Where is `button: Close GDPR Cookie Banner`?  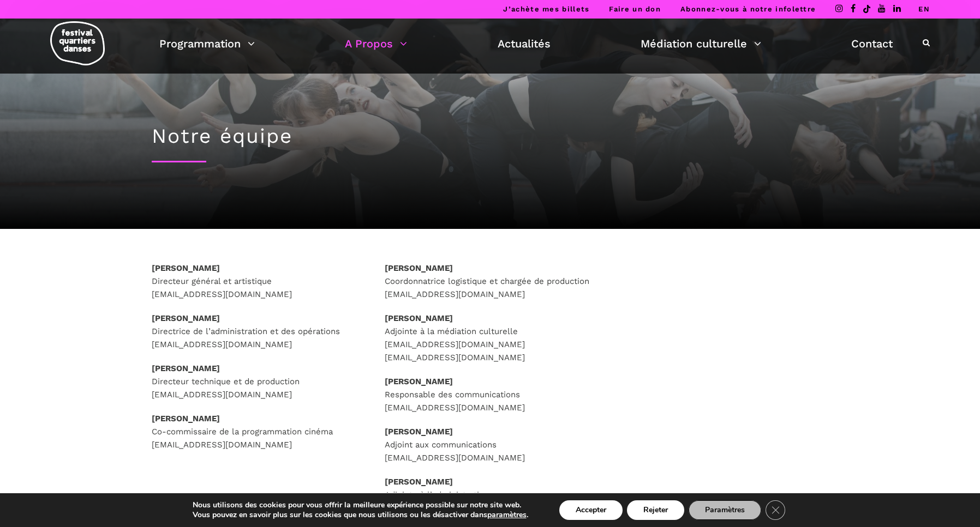 button: Close GDPR Cookie Banner is located at coordinates (776, 510).